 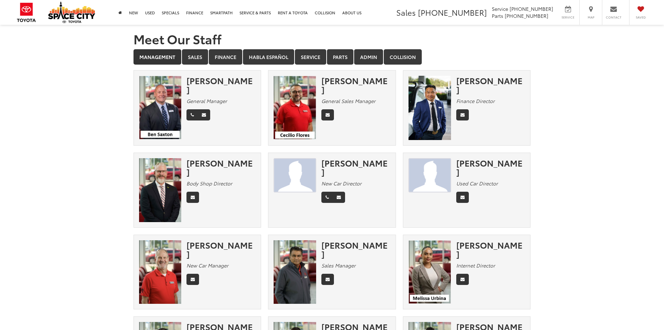 What do you see at coordinates (207, 101) in the screenshot?
I see `em: General Manager` at bounding box center [207, 101].